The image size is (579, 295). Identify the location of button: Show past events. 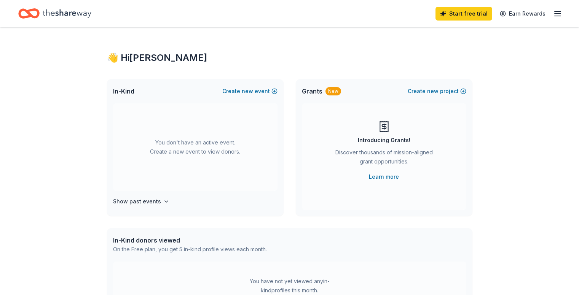
(141, 202).